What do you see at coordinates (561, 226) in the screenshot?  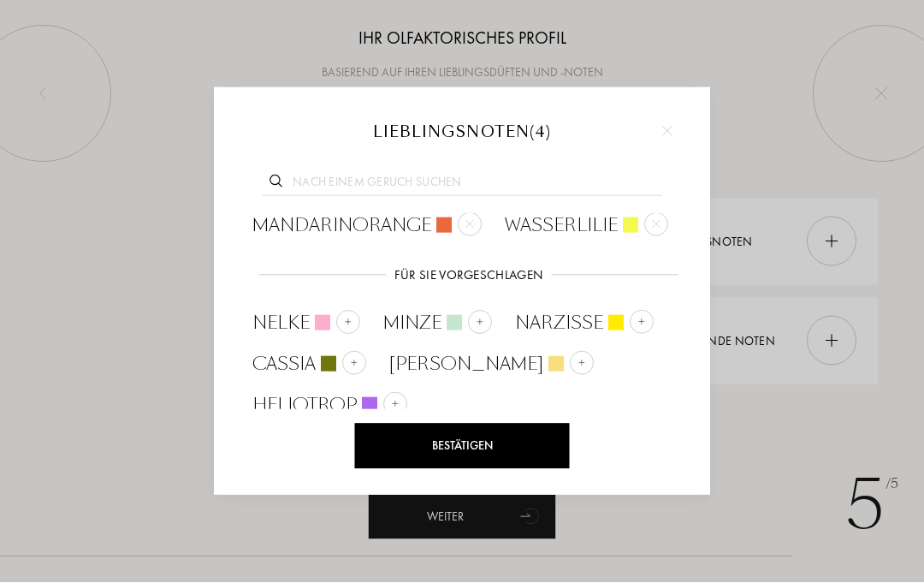 I see `span: Wasserlilie` at bounding box center [561, 226].